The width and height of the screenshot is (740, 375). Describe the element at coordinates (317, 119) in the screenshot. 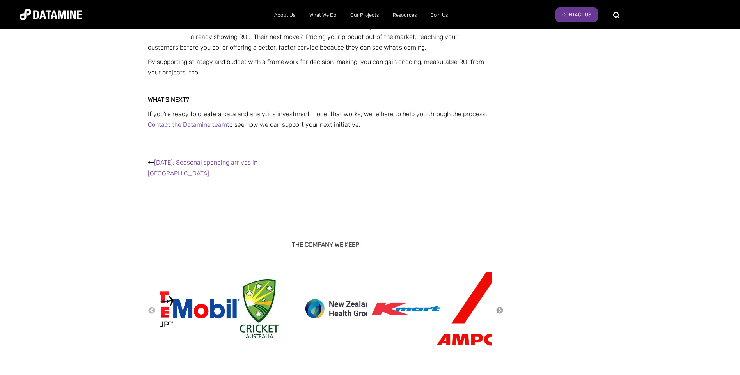

I see `span: If you’re ready to create a data and analytics investment model that works, we’re here to help yo...` at that location.